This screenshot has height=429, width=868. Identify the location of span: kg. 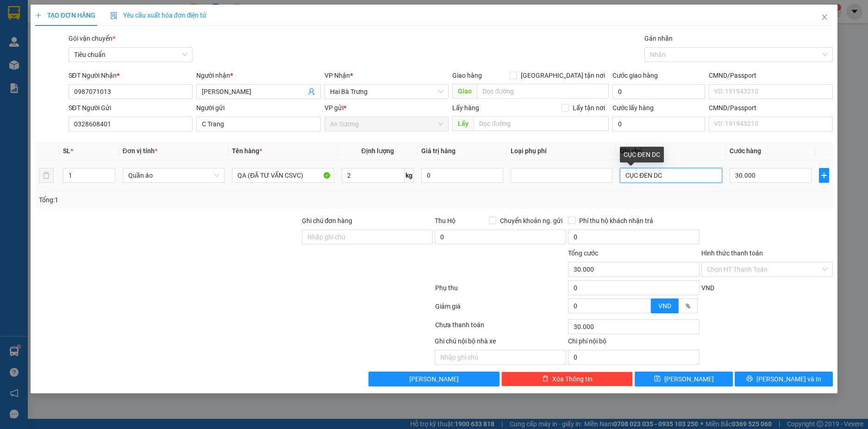
(409, 176).